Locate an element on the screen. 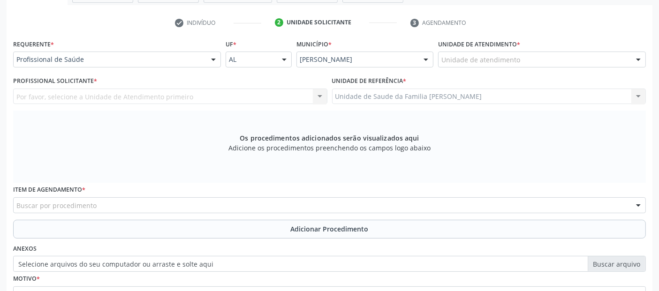 Image resolution: width=659 pixels, height=291 pixels. span: Adicione os procedimentos preenchendo os campos logo abaixo is located at coordinates (329, 148).